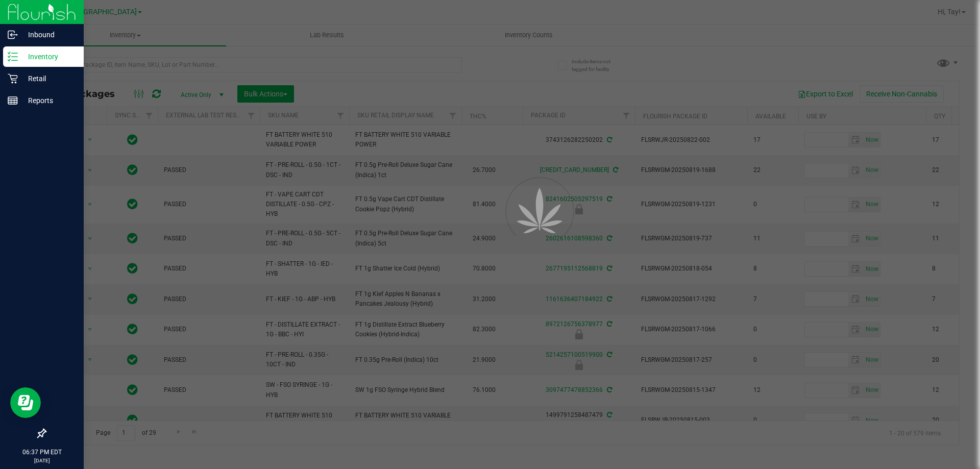  Describe the element at coordinates (48, 100) in the screenshot. I see `p: Reports` at that location.